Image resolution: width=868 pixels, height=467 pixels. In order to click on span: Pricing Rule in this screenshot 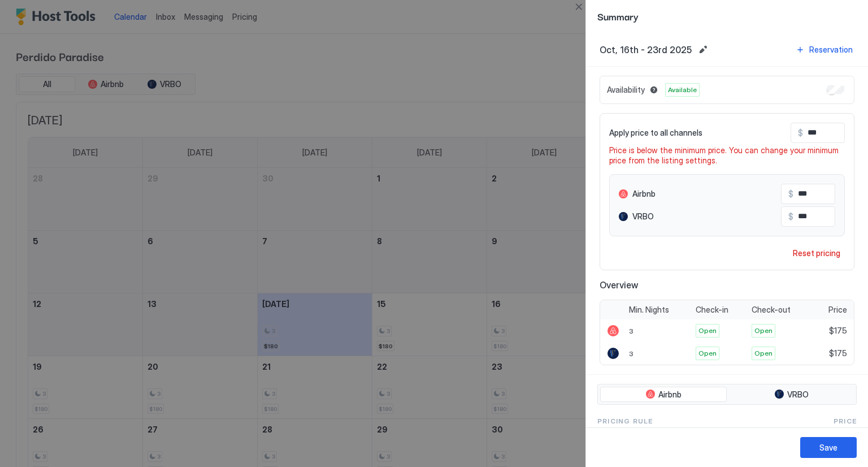, I will do `click(624, 421)`.